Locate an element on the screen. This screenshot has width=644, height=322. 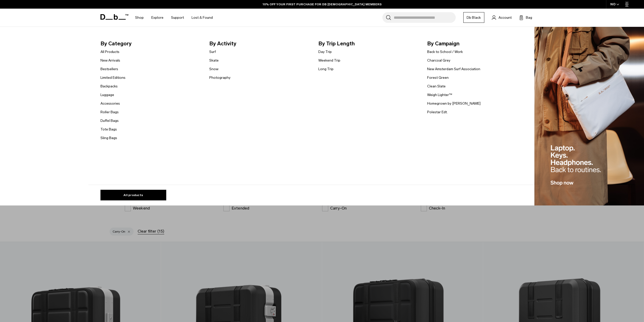
span: Account is located at coordinates (505, 18).